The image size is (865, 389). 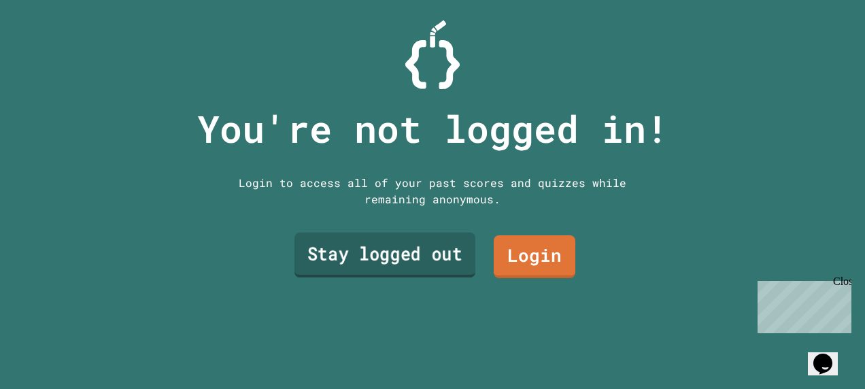 I want to click on img: Logo.svg, so click(x=433, y=54).